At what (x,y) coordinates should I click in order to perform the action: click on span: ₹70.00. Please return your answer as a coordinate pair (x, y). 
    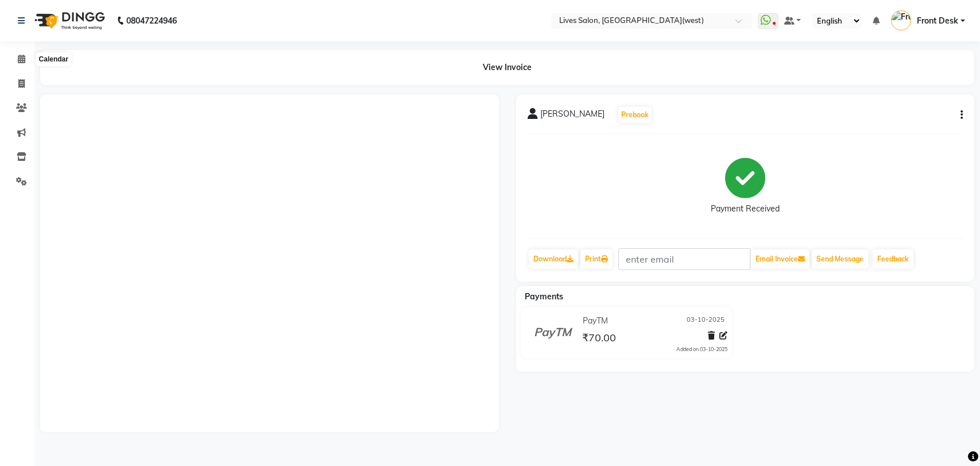
    Looking at the image, I should click on (599, 339).